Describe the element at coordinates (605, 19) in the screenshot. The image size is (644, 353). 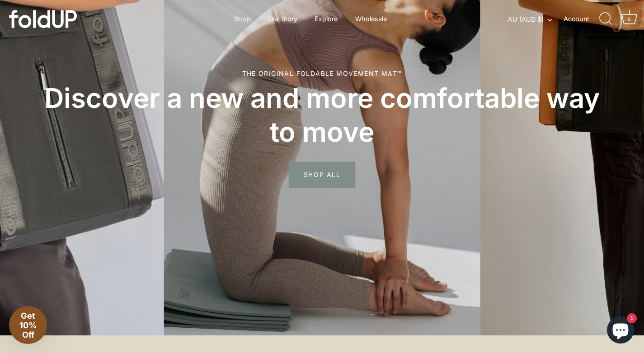
I see `a: Search` at that location.